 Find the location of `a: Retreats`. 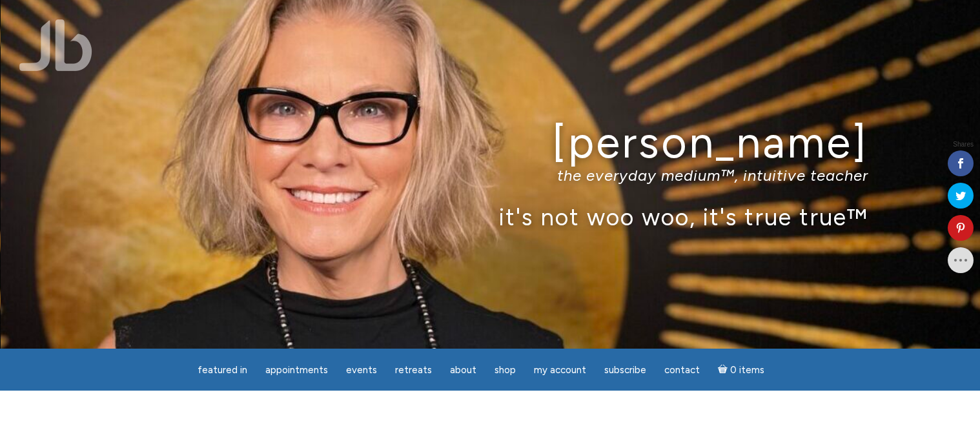

a: Retreats is located at coordinates (414, 370).